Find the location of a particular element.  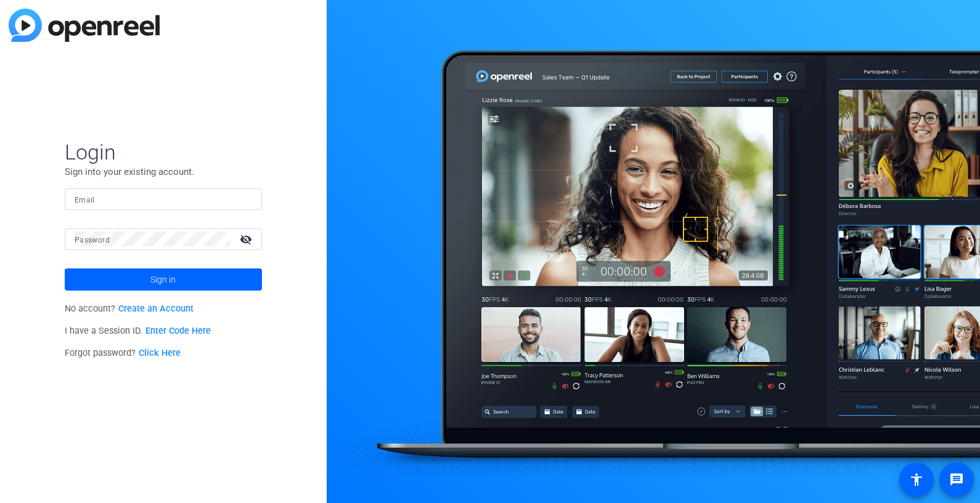

mat-icon: message is located at coordinates (957, 480).